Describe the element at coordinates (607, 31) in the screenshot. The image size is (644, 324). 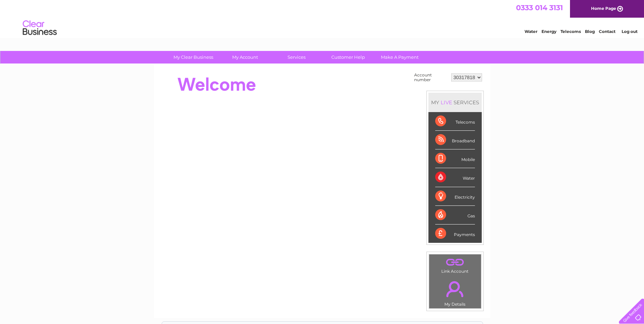
I see `a: Contact` at that location.